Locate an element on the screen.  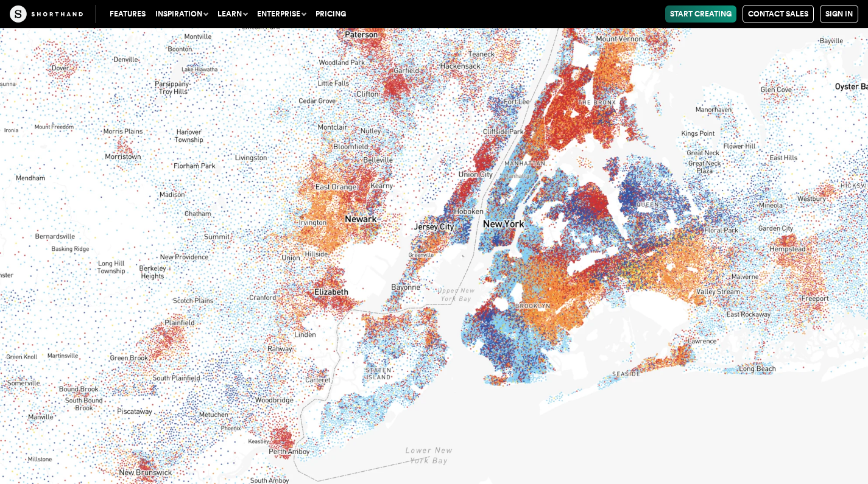
a: Contact Sales is located at coordinates (778, 14).